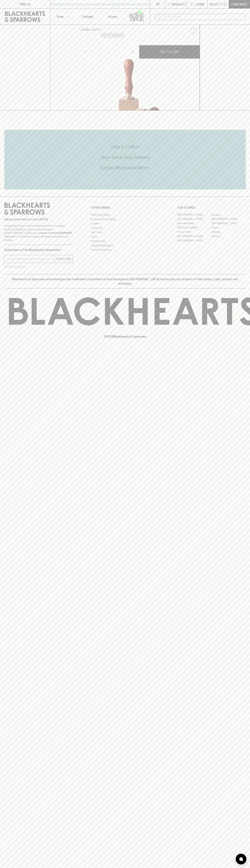 The height and width of the screenshot is (868, 250). What do you see at coordinates (85, 30) in the screenshot?
I see `a: HOME` at bounding box center [85, 30].